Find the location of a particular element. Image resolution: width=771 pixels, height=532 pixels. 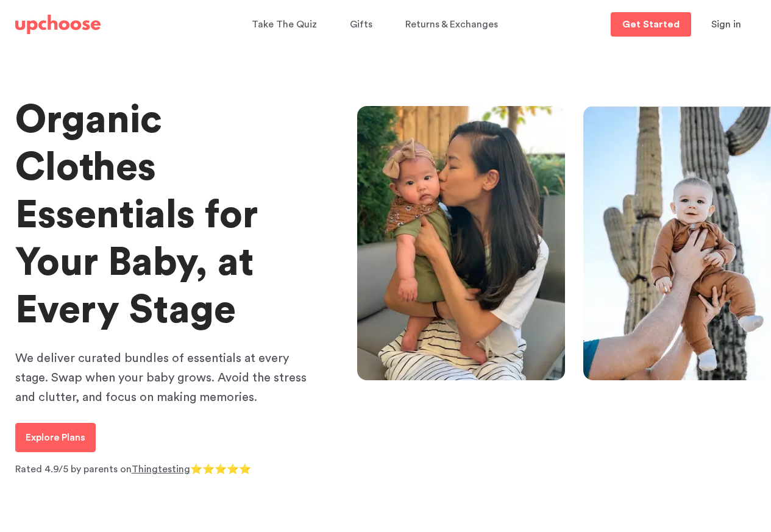

span: Gifts is located at coordinates (361, 25).